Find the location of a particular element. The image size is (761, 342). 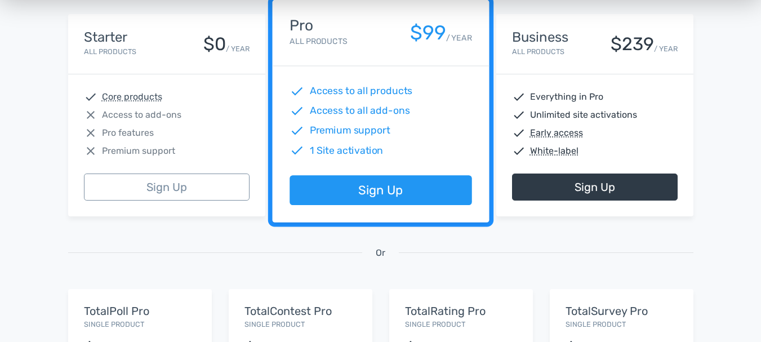

span: 1 Site activation is located at coordinates (346, 150).